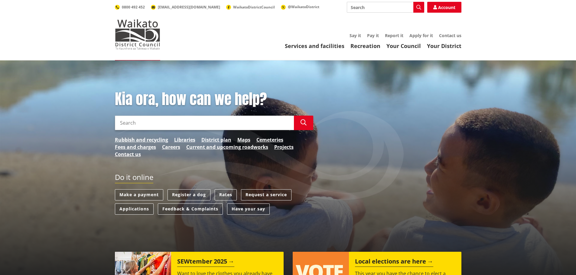 This screenshot has height=275, width=576. I want to click on h2: Local elections are here, so click(394, 263).